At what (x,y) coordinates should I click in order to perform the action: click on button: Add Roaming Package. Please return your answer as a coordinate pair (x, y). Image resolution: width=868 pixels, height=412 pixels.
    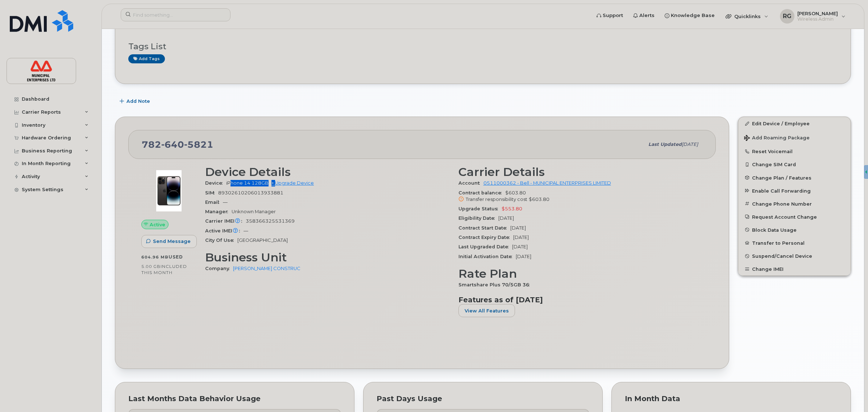
    Looking at the image, I should click on (794, 137).